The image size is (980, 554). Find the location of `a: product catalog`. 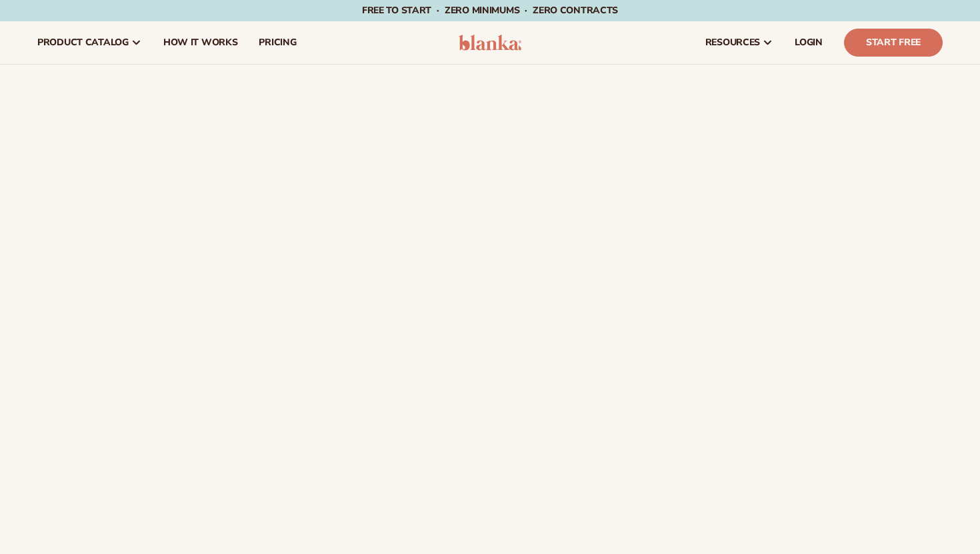

a: product catalog is located at coordinates (89, 43).